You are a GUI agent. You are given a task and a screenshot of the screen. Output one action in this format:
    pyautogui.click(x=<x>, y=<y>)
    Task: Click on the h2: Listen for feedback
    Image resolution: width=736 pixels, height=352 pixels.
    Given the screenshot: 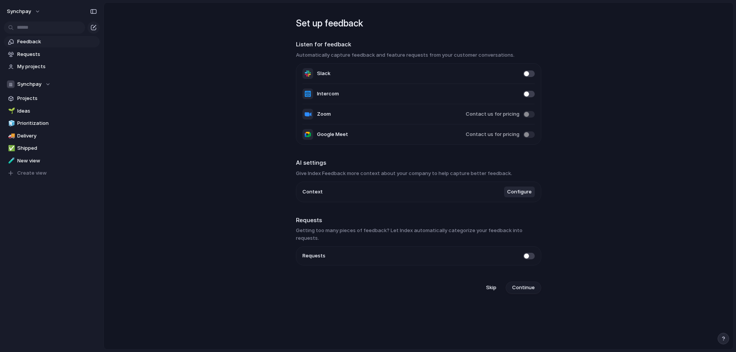 What is the action you would take?
    pyautogui.click(x=419, y=44)
    